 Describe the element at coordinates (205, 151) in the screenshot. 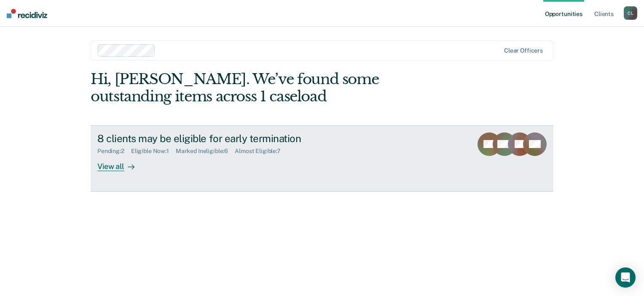

I see `div: Marked Ineligible : 6` at that location.